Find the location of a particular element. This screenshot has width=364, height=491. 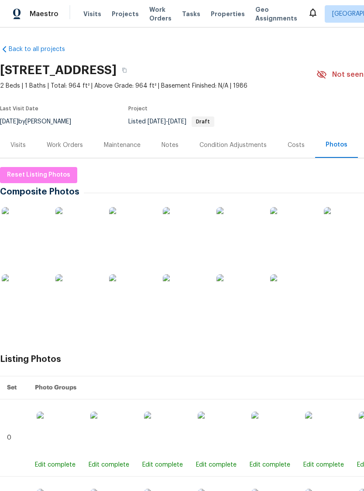

div: Maintenance is located at coordinates (122, 145).